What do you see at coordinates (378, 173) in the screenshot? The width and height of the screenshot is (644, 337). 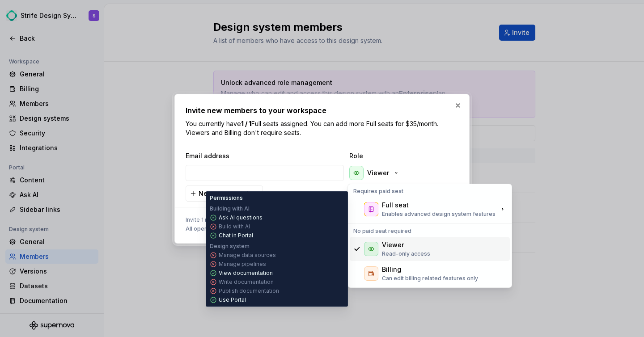 I see `p: Viewer` at bounding box center [378, 173].